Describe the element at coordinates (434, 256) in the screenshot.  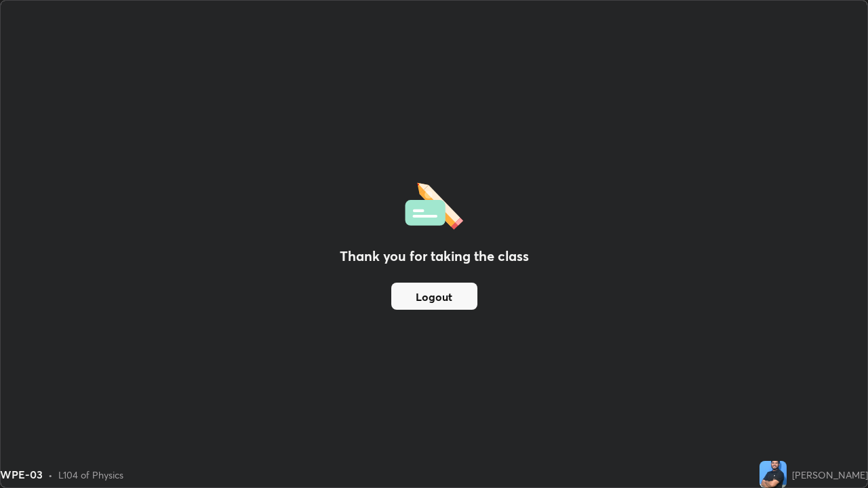
I see `h2: Thank you for taking the class` at that location.